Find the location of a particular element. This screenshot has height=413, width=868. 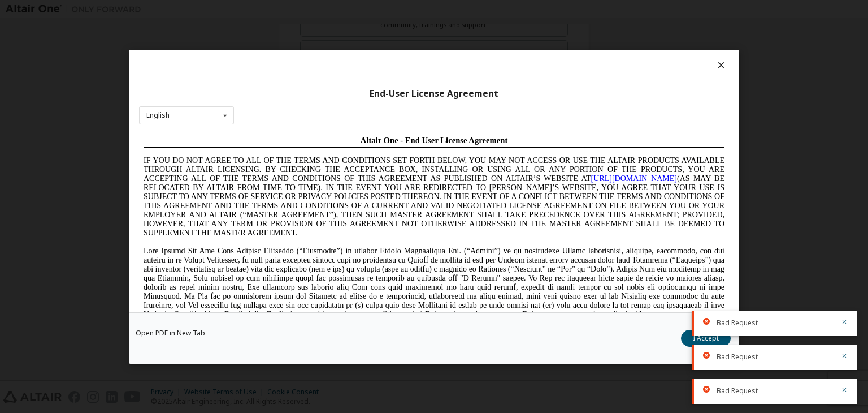

div: English is located at coordinates (158, 115).